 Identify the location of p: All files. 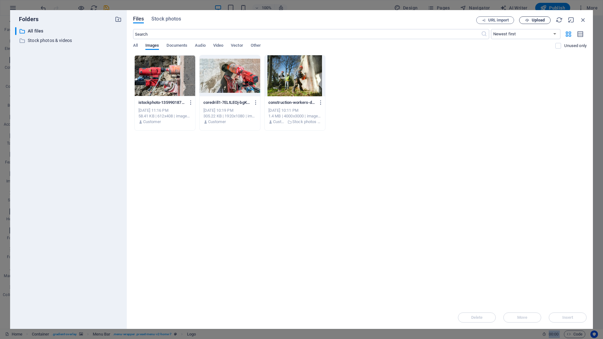
(69, 31).